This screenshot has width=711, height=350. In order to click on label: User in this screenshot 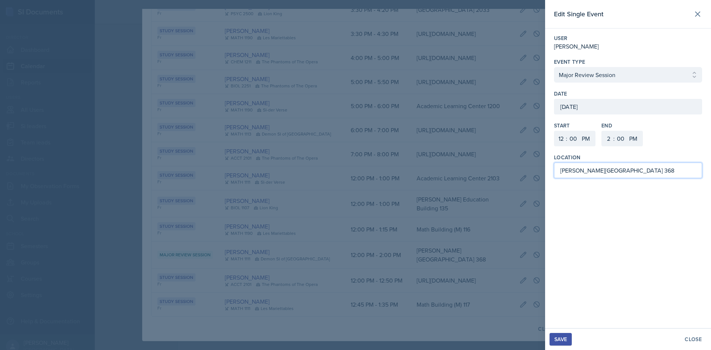, I will do `click(628, 38)`.